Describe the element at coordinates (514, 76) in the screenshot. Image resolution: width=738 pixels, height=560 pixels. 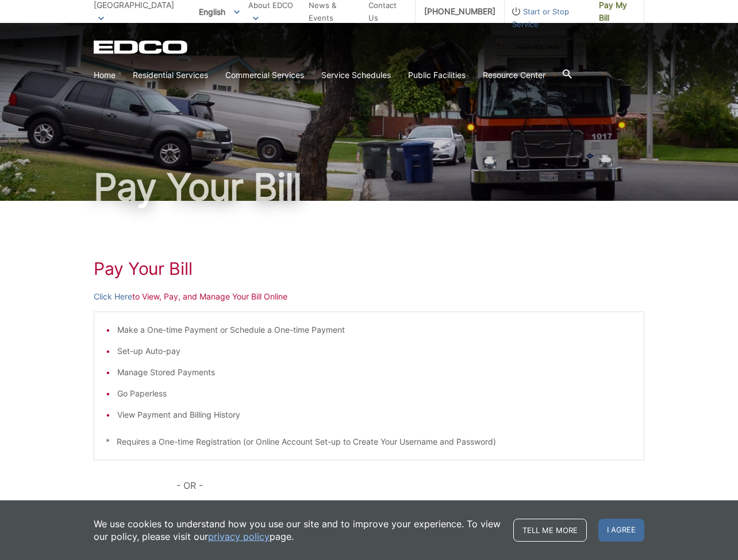
I see `a: Resource Center` at that location.